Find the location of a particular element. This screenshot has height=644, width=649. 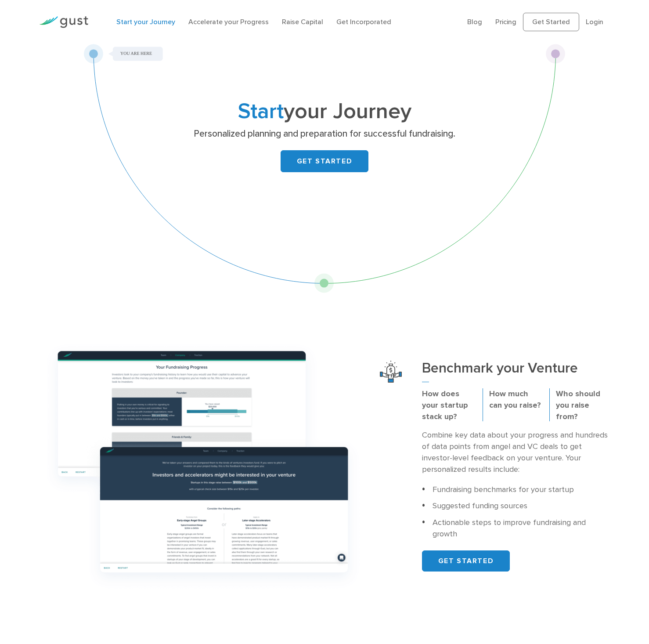

li: Actionable steps to improve fundraising and growth is located at coordinates (516, 528).